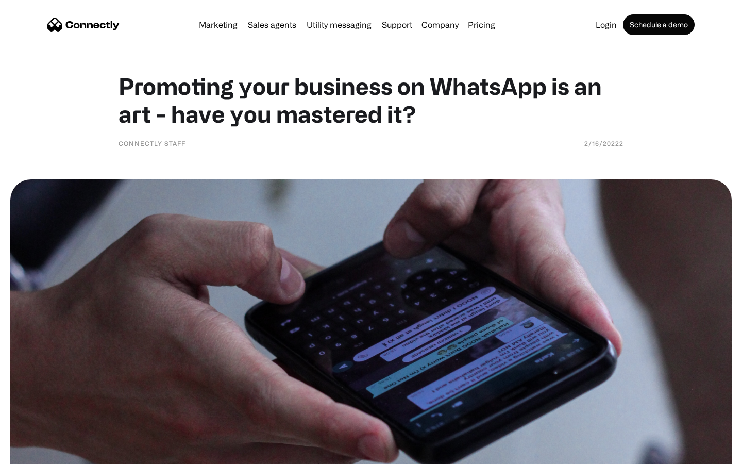 This screenshot has height=464, width=742. Describe the element at coordinates (36, 453) in the screenshot. I see `aside: Language selected: English` at that location.